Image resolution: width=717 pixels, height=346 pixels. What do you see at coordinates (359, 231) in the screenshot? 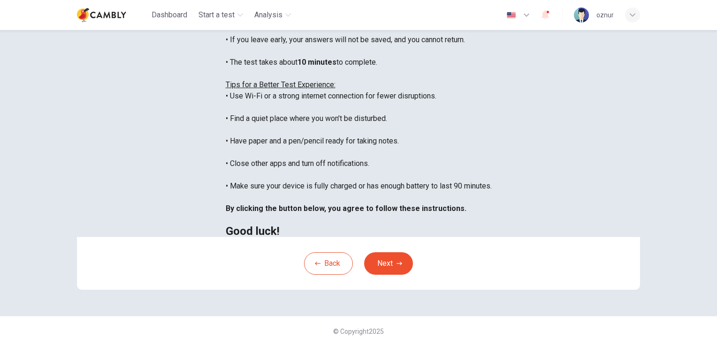
I see `h2: Good luck!` at bounding box center [359, 231].